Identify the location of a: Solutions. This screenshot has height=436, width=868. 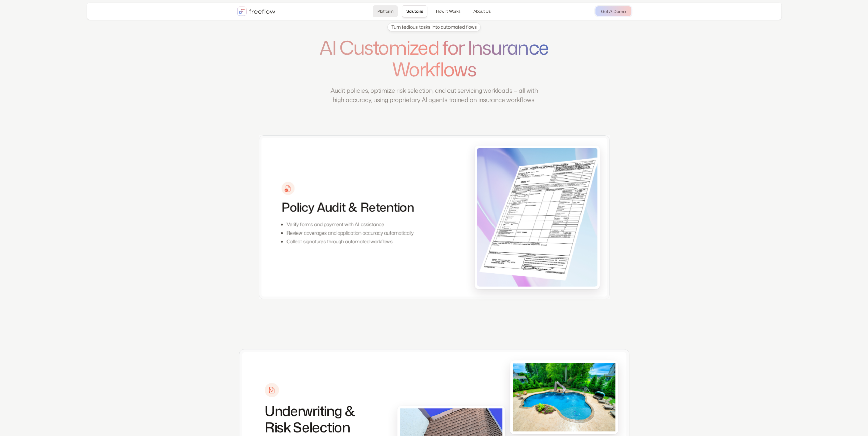
(414, 11).